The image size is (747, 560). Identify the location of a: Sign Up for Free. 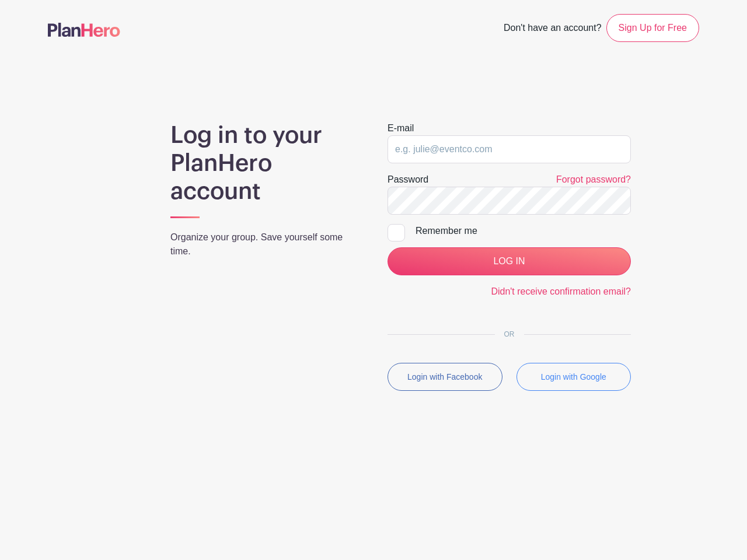
(652, 28).